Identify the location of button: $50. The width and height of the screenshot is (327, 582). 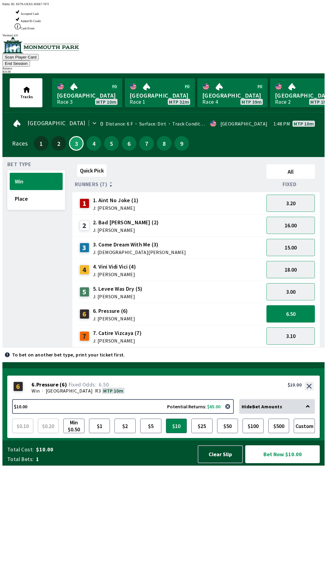
(228, 426).